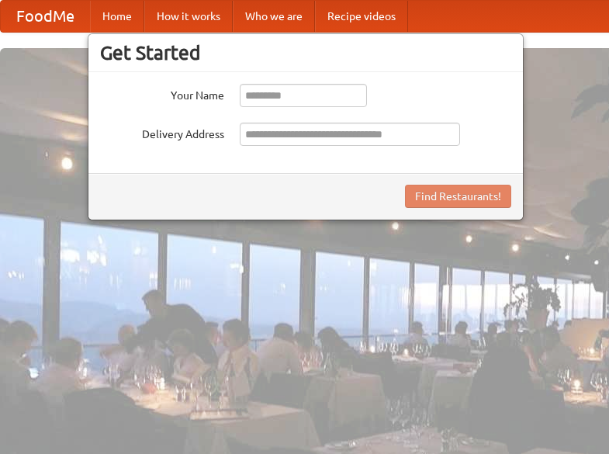  Describe the element at coordinates (162, 132) in the screenshot. I see `label: Delivery Address` at that location.